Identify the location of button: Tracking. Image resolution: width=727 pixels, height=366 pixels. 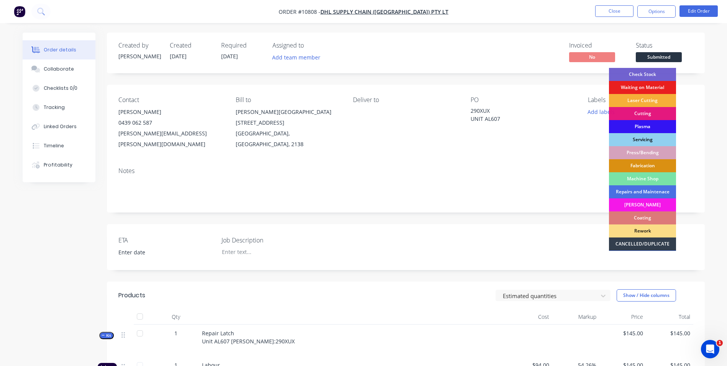
(59, 107).